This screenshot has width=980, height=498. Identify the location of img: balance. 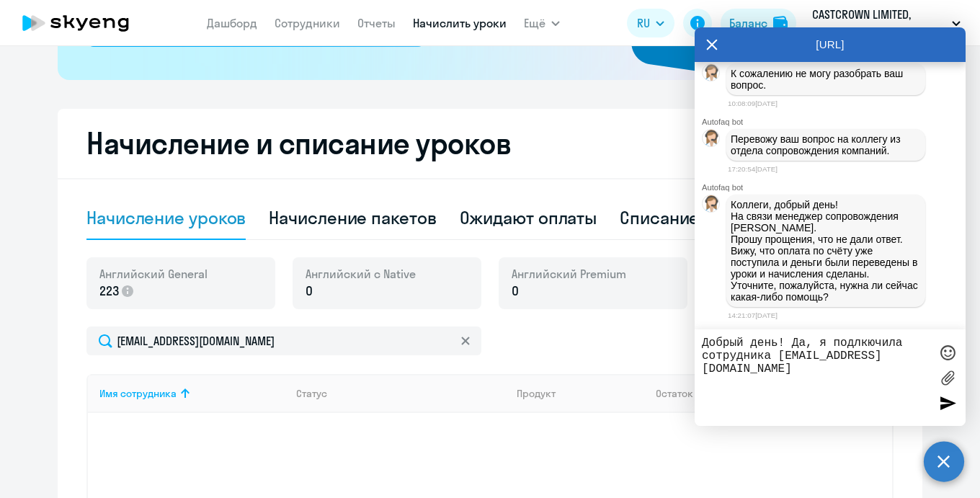
(780, 23).